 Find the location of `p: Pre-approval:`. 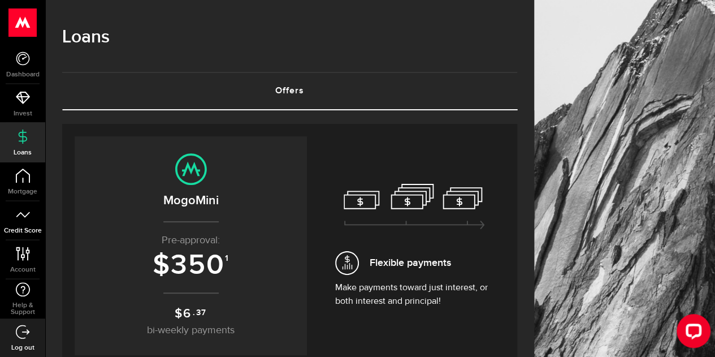

p: Pre-approval: is located at coordinates (190, 240).